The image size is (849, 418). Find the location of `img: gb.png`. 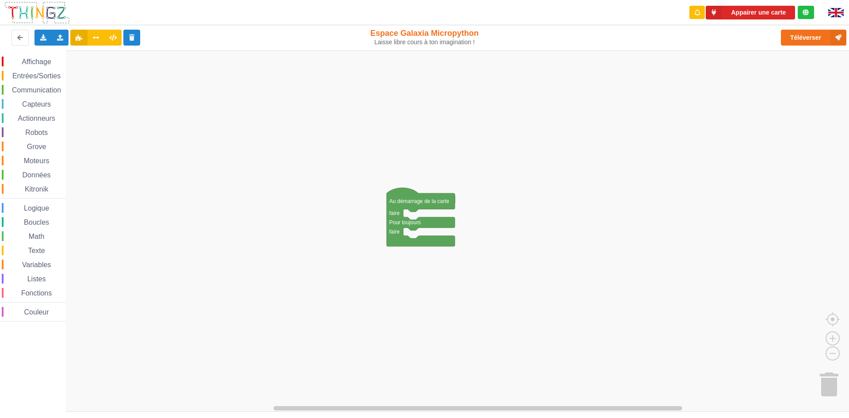

img: gb.png is located at coordinates (836, 12).